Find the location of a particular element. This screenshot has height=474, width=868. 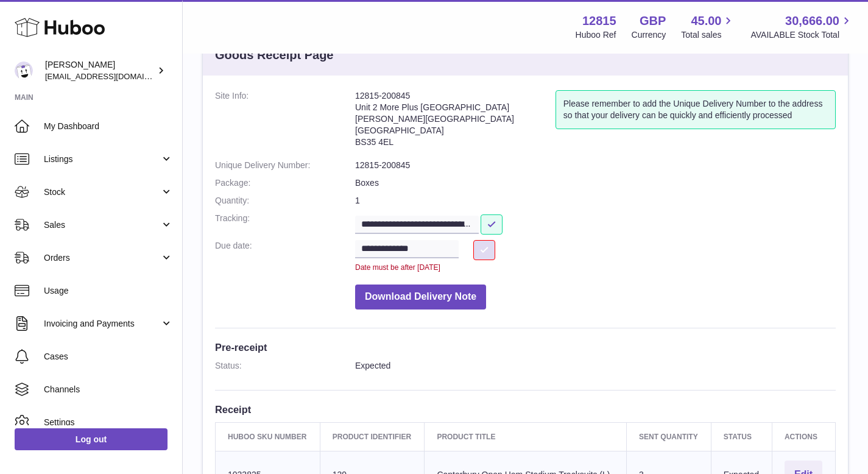

span: Total sales is located at coordinates (708, 35).